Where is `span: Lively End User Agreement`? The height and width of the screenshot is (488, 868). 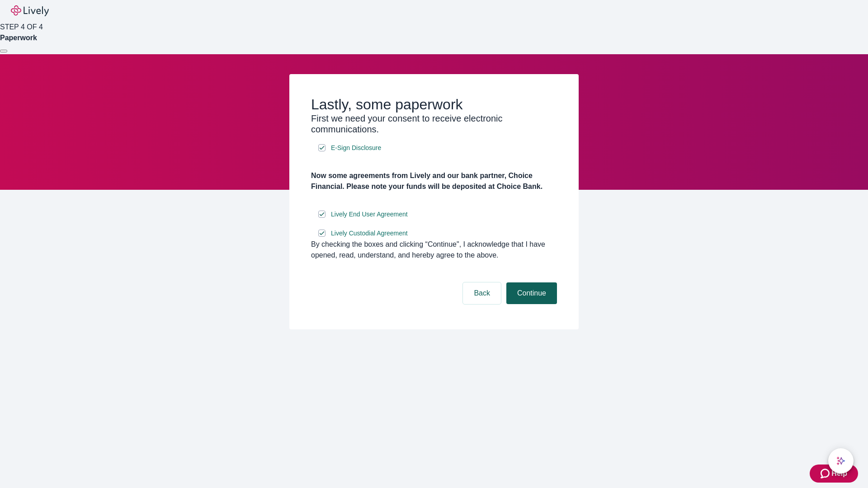 span: Lively End User Agreement is located at coordinates (370, 214).